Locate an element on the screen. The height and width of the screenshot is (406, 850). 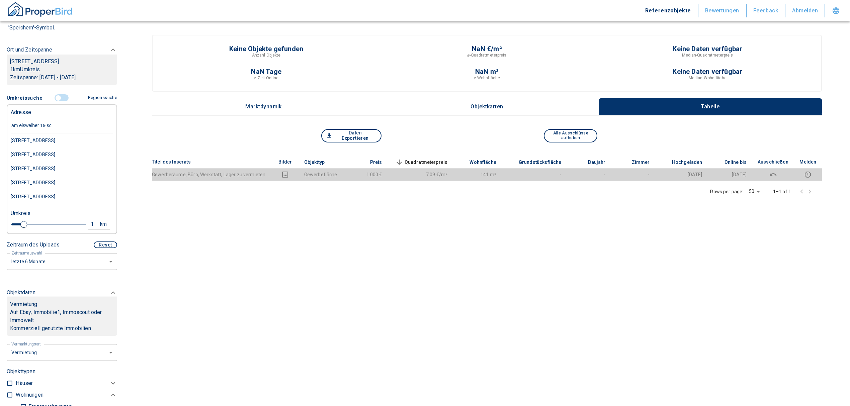
p: 1–1 of 1 is located at coordinates (782, 192).